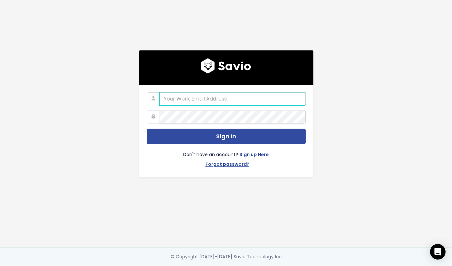 This screenshot has height=266, width=452. What do you see at coordinates (254, 155) in the screenshot?
I see `a: Sign up Here` at bounding box center [254, 155].